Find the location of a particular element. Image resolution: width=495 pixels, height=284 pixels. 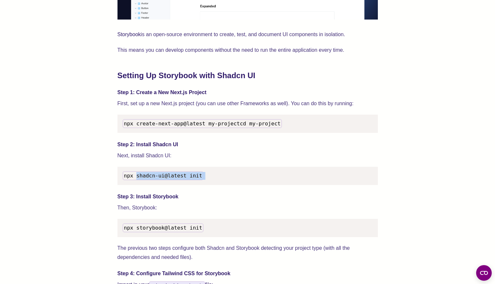

p: Then, Storybook: is located at coordinates (248, 208).